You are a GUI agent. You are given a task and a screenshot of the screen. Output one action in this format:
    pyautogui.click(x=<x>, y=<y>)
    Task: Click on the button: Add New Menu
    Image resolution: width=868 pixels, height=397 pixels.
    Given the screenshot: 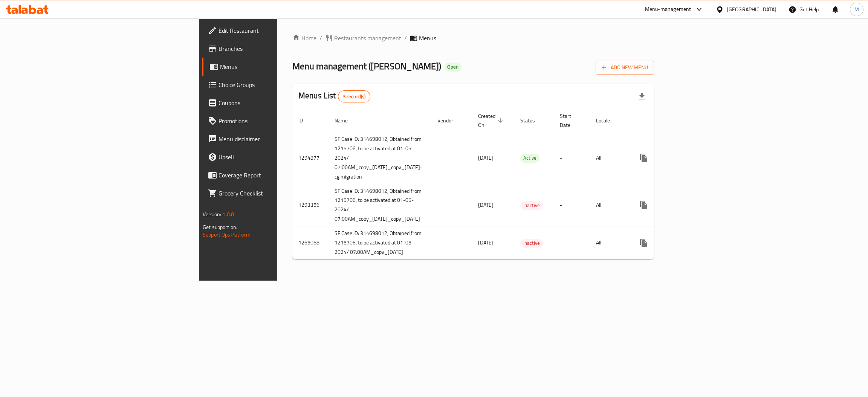 What is the action you would take?
    pyautogui.click(x=624, y=68)
    